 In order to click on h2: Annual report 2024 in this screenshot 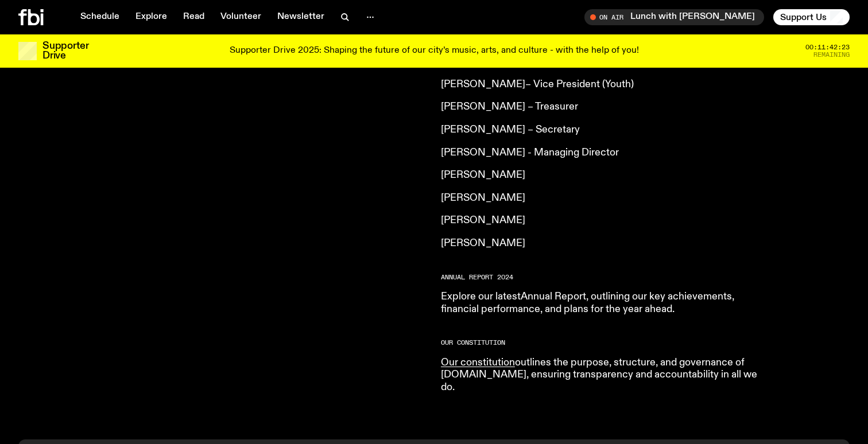, I will do `click(607, 277)`.